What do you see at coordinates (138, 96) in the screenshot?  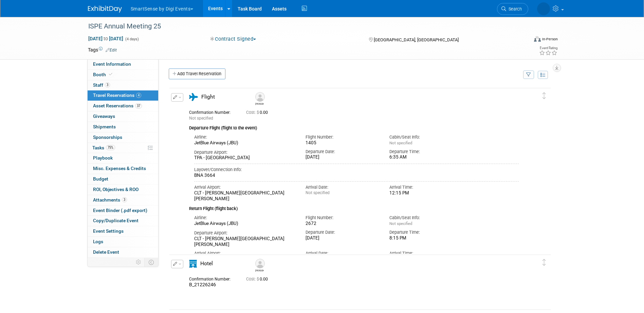 I see `span: 4` at bounding box center [138, 96].